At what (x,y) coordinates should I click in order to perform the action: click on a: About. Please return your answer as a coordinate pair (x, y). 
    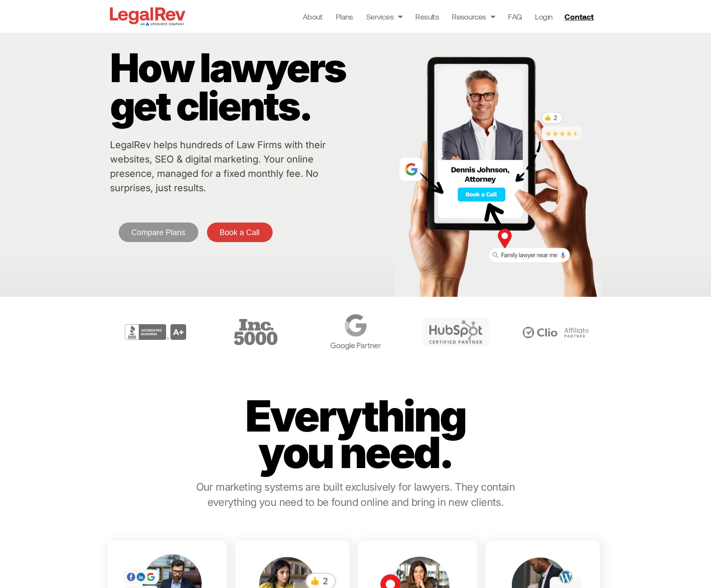
    Looking at the image, I should click on (313, 16).